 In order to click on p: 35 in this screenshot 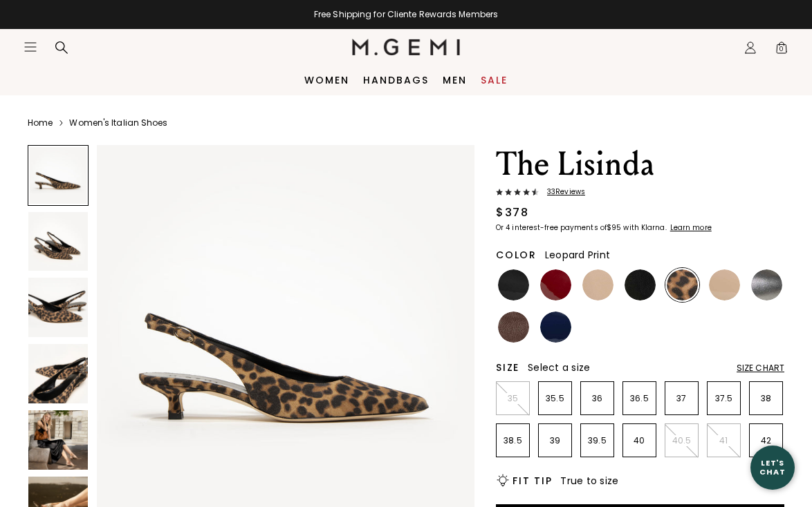, I will do `click(513, 399)`.